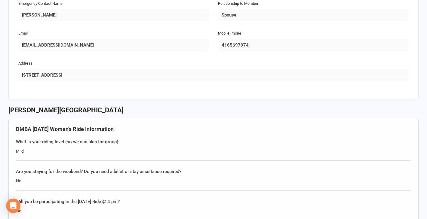 This screenshot has height=219, width=427. Describe the element at coordinates (214, 142) in the screenshot. I see `div: What is your riding level (so we can plan for group):` at that location.